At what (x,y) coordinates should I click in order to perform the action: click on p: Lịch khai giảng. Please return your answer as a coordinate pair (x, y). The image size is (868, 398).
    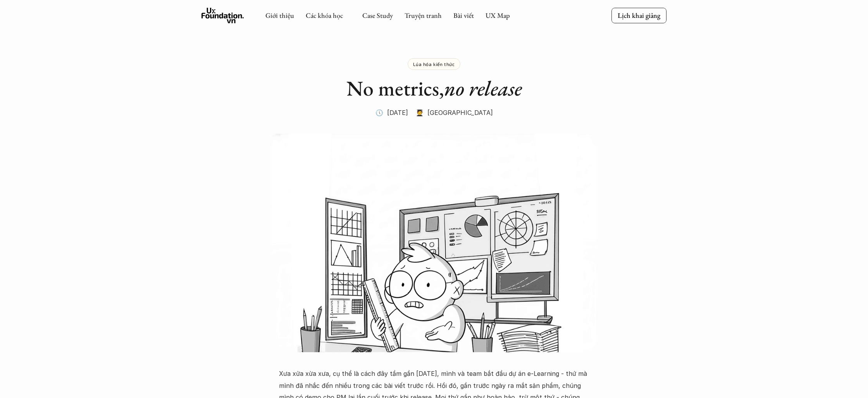
    Looking at the image, I should click on (639, 15).